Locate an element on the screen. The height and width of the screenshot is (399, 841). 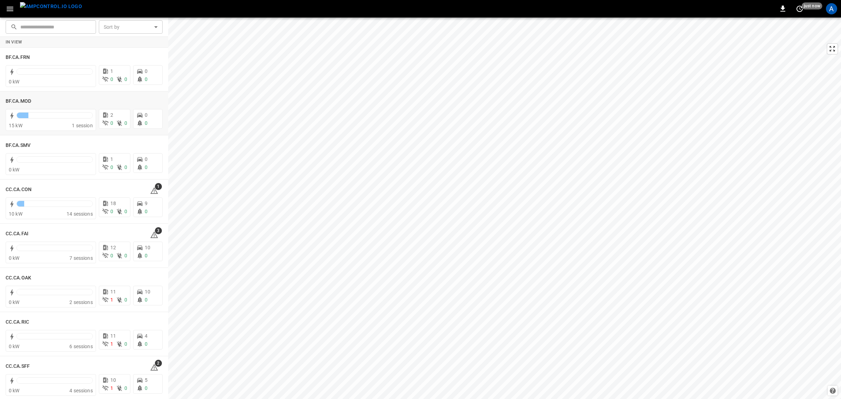
span: 5 is located at coordinates (146, 380).